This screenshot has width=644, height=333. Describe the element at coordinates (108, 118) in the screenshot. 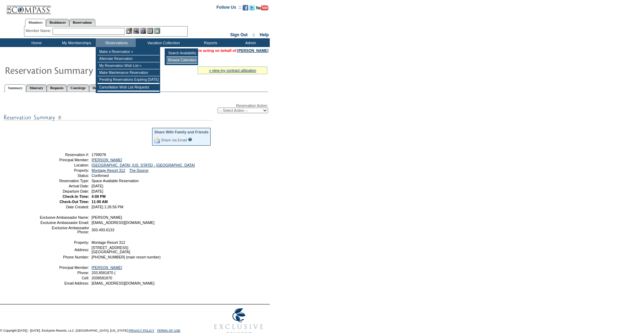

I see `img: subTtlResSummary.gif` at that location.